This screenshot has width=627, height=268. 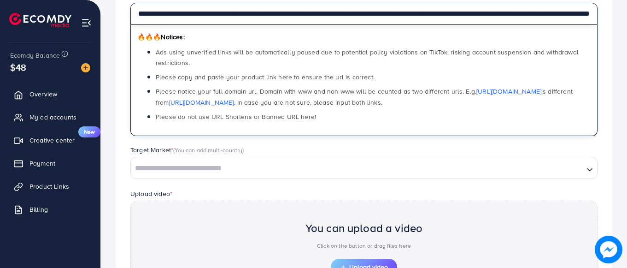 I want to click on span: Ads using unverified links will be automatically paused due to potential policy violations on Tik..., so click(x=367, y=57).